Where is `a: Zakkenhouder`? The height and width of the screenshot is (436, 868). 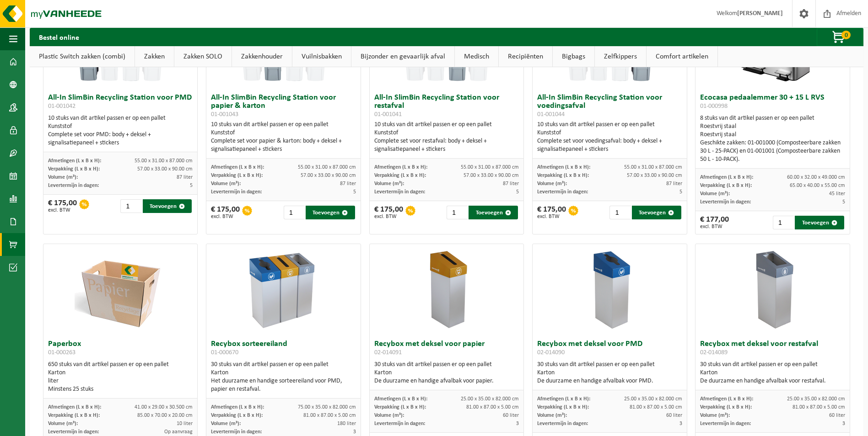
a: Zakkenhouder is located at coordinates (262, 57).